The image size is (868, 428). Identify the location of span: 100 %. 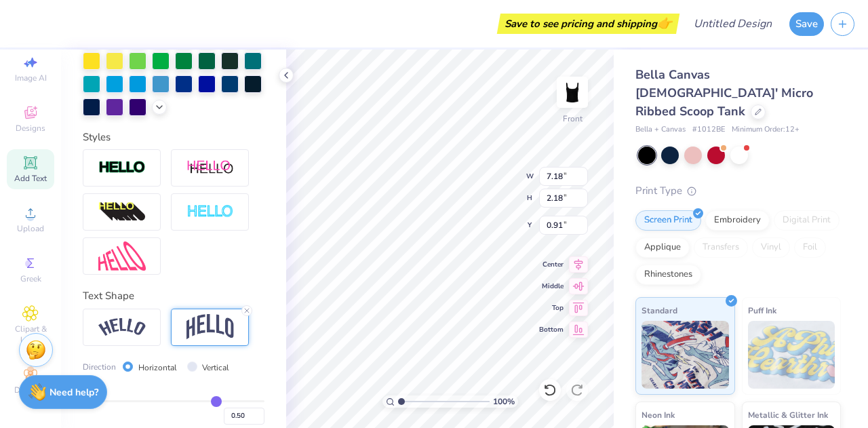
(504, 402).